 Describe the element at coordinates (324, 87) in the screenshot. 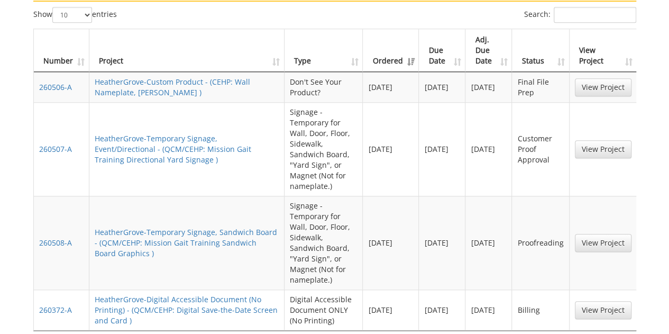

I see `td: Don't See Your Product?` at that location.